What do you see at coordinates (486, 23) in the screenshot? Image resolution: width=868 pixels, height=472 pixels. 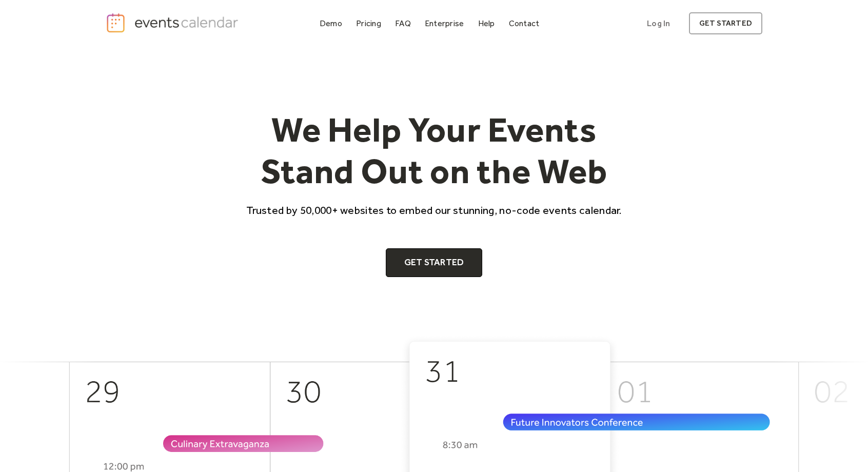 I see `div: Help` at bounding box center [486, 23].